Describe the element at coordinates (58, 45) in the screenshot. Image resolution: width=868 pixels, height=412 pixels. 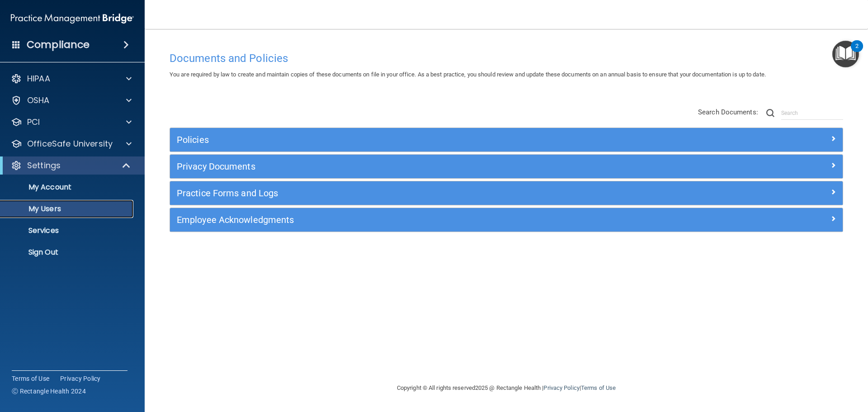
I see `h4: Compliance` at that location.